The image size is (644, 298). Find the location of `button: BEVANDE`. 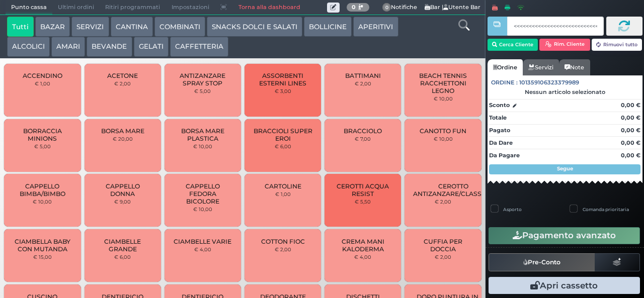

button: BEVANDE is located at coordinates (109, 47).